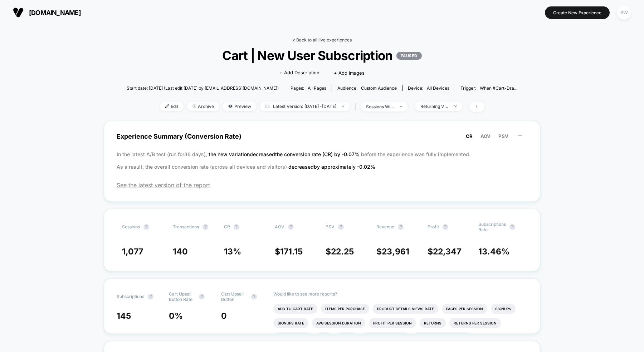  What do you see at coordinates (405, 309) in the screenshot?
I see `li: Product Details Views Rate` at bounding box center [405, 309].